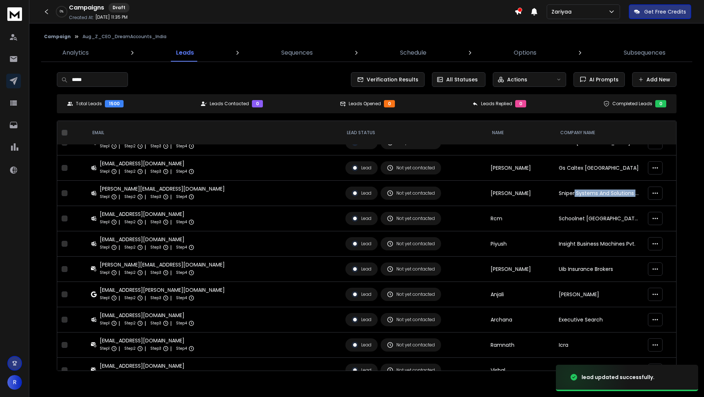 The height and width of the screenshot is (397, 704). What do you see at coordinates (462, 80) in the screenshot?
I see `p: All Statuses` at bounding box center [462, 80].